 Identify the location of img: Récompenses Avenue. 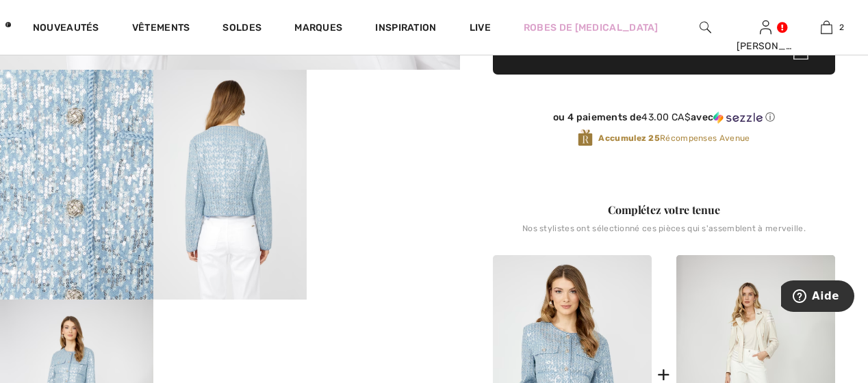
(586, 138).